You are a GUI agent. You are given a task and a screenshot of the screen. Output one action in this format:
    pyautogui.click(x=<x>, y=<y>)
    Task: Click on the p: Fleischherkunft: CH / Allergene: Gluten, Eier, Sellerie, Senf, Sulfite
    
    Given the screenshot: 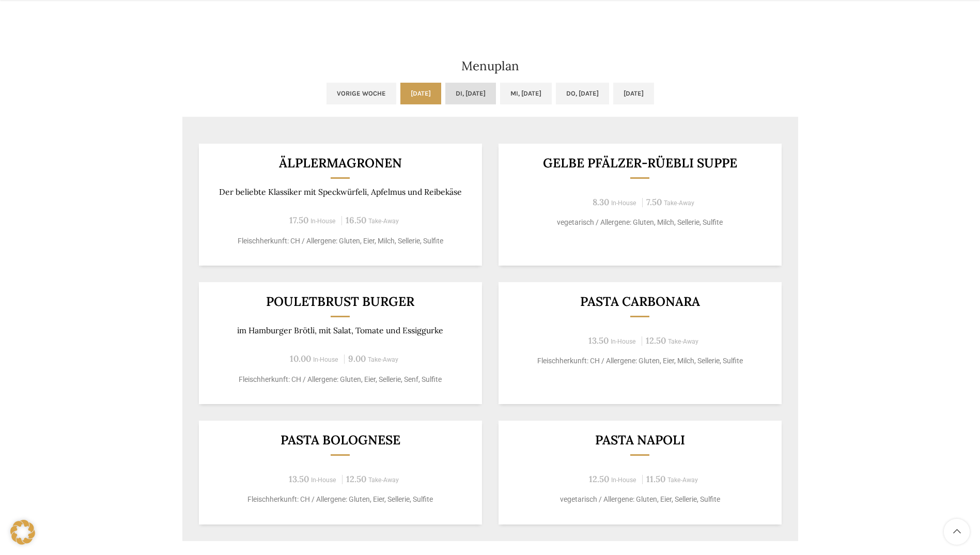 What is the action you would take?
    pyautogui.click(x=340, y=379)
    